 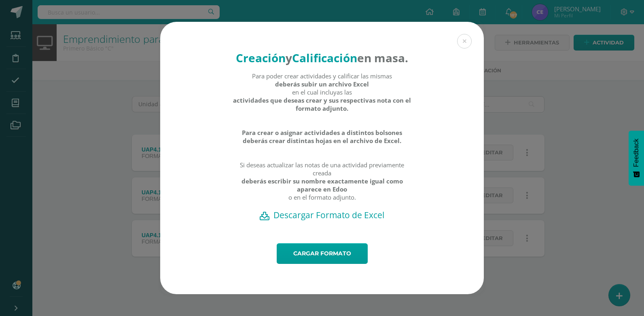 I want to click on button: Close (Esc), so click(x=464, y=41).